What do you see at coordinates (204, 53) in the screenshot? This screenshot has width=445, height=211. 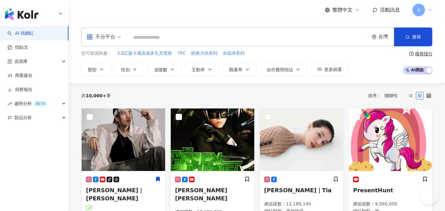 I see `span: 經典大頭系列` at bounding box center [204, 53].